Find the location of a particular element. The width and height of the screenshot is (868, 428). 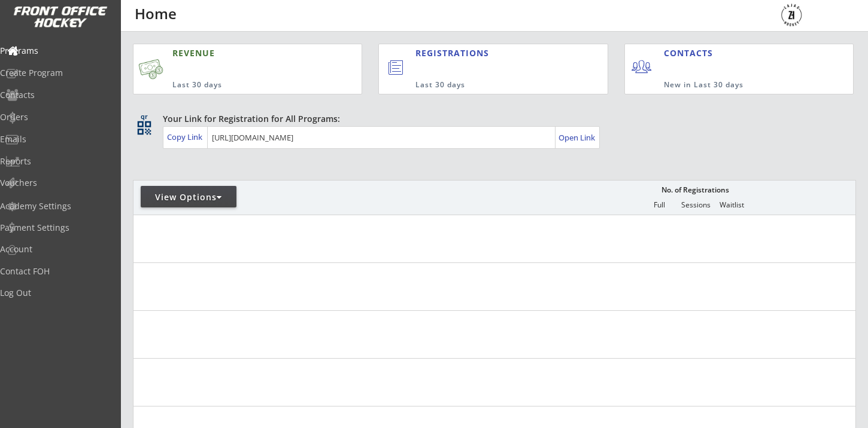

button: qr_code is located at coordinates (144, 128).